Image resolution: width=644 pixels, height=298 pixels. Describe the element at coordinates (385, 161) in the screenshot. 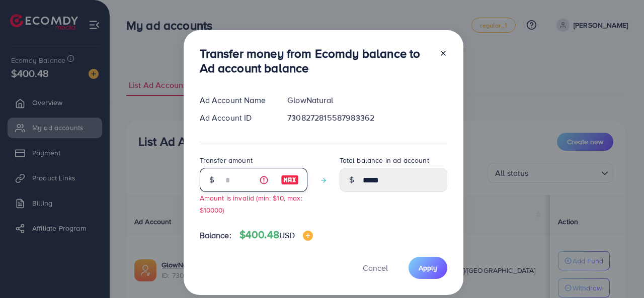

I see `label: Total balance in ad account` at that location.